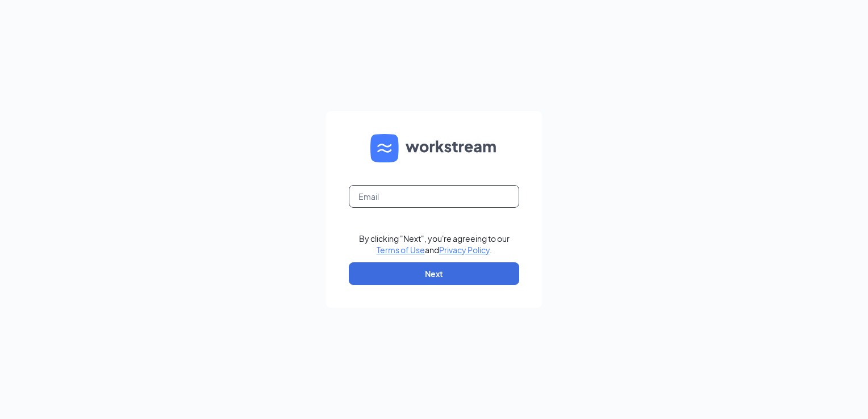 This screenshot has height=419, width=868. What do you see at coordinates (434, 197) in the screenshot?
I see `input: Email` at bounding box center [434, 197].